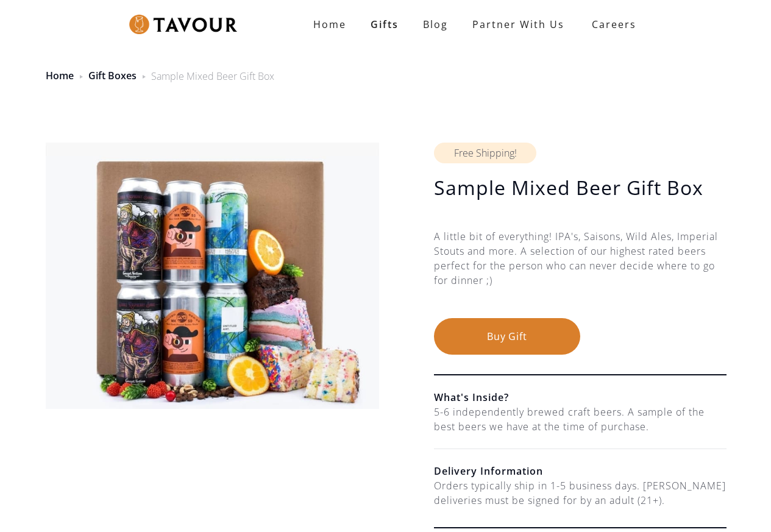 This screenshot has height=532, width=771. I want to click on a: Gifts, so click(385, 24).